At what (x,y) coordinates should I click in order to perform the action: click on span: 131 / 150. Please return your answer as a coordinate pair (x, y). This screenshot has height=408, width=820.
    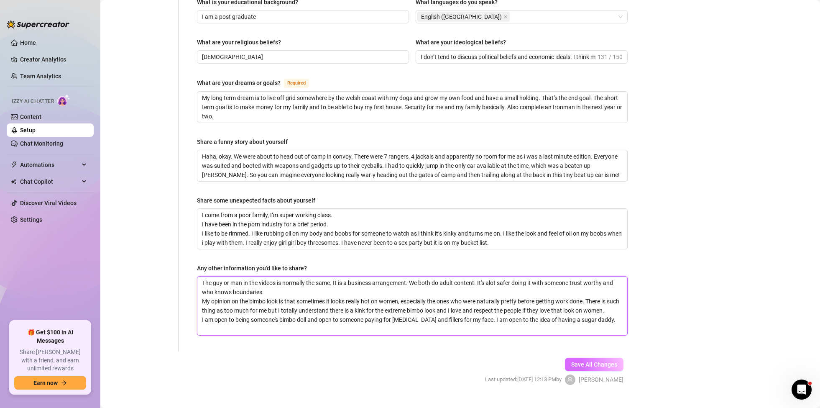
    Looking at the image, I should click on (610, 57).